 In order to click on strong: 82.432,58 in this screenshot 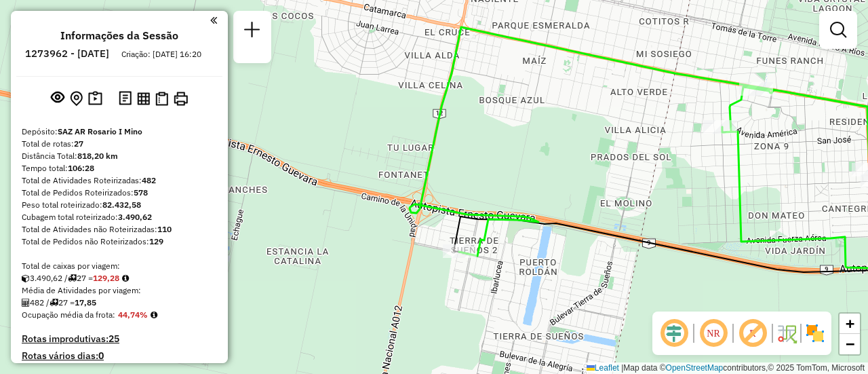, I will do `click(121, 204)`.